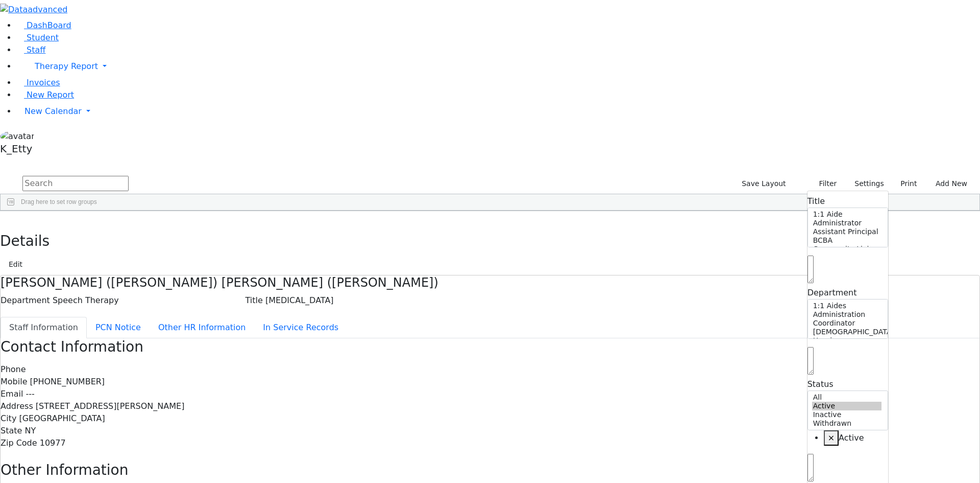  What do you see at coordinates (202, 328) in the screenshot?
I see `button: Other HR Information` at bounding box center [202, 328].